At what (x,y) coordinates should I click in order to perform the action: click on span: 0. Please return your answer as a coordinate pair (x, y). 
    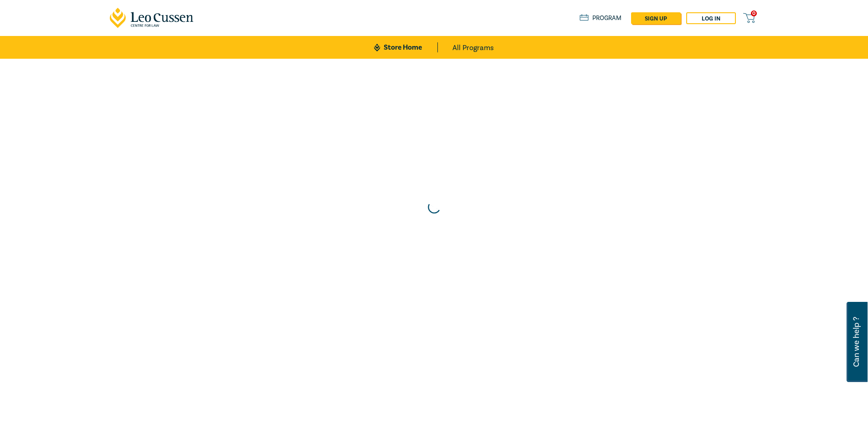
    Looking at the image, I should click on (754, 13).